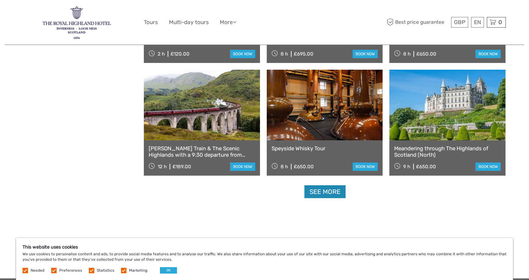 The height and width of the screenshot is (280, 529). What do you see at coordinates (77, 22) in the screenshot?
I see `img: 969-e8673f68-c1db-4b2b-ae71-abcd84226628_logo_big.jpg` at bounding box center [77, 22].